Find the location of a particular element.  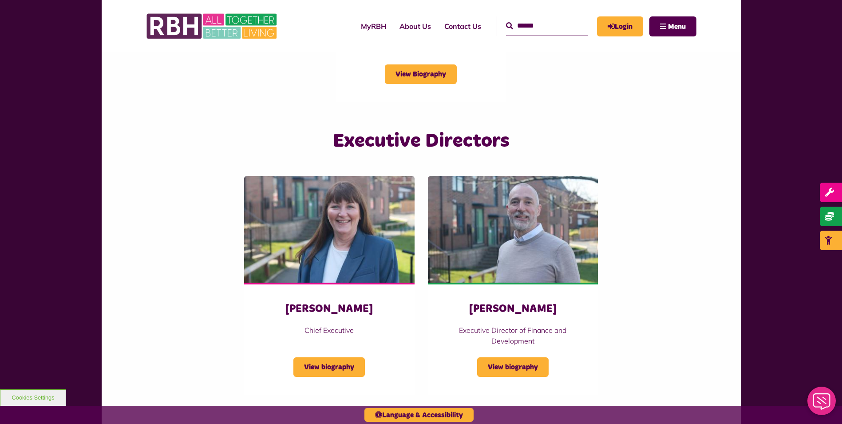

p: Executive Director of Finance and Development is located at coordinates (513, 335).